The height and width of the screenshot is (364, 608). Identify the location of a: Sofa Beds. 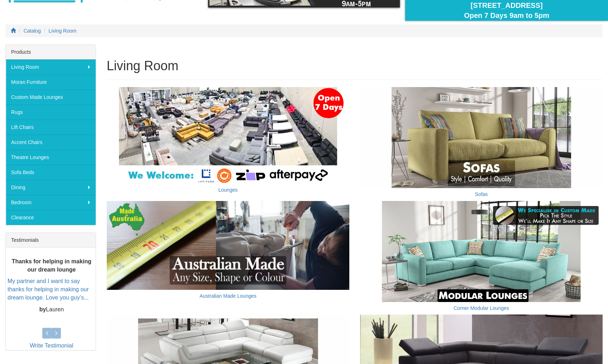
(50, 172).